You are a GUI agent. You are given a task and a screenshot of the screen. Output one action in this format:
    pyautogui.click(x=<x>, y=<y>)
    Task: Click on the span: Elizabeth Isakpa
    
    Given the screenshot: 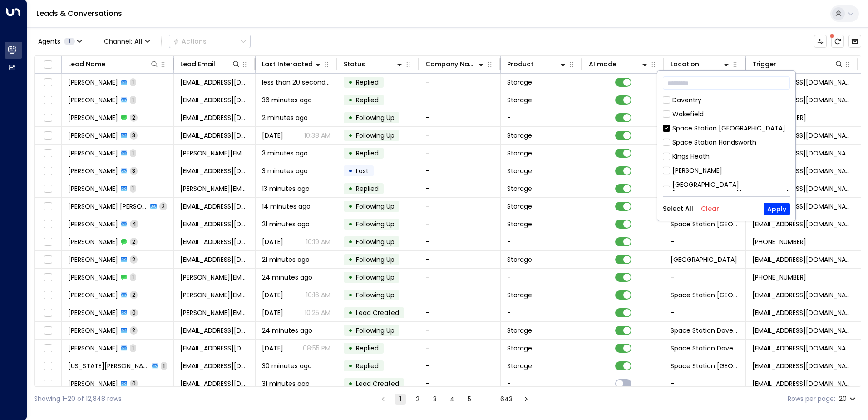 What is the action you would take?
    pyautogui.click(x=93, y=136)
    